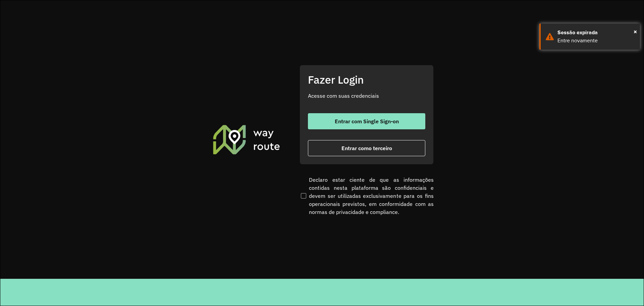 The width and height of the screenshot is (644, 306). I want to click on p: Acesse com suas credenciais, so click(366, 96).